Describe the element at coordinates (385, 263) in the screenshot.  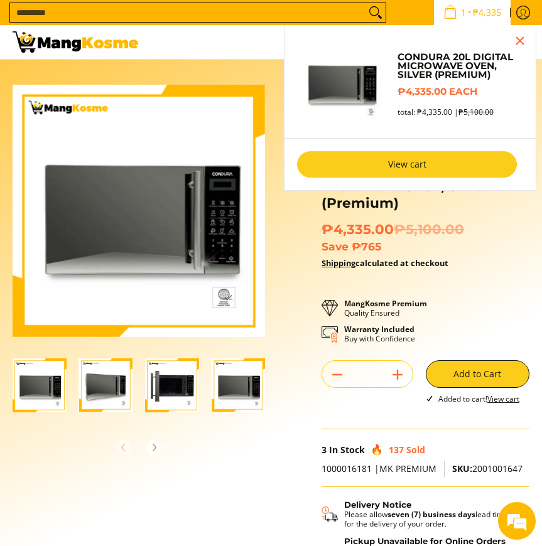
I see `strong: calculated at checkout` at that location.